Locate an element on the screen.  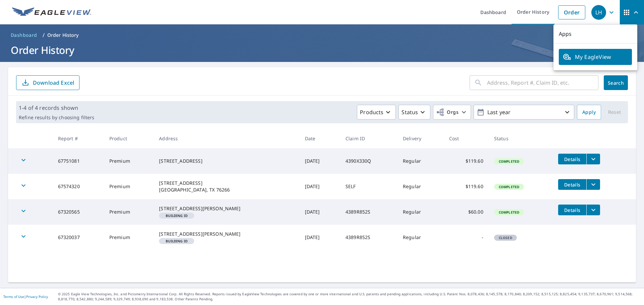
p: Products is located at coordinates (372, 112).